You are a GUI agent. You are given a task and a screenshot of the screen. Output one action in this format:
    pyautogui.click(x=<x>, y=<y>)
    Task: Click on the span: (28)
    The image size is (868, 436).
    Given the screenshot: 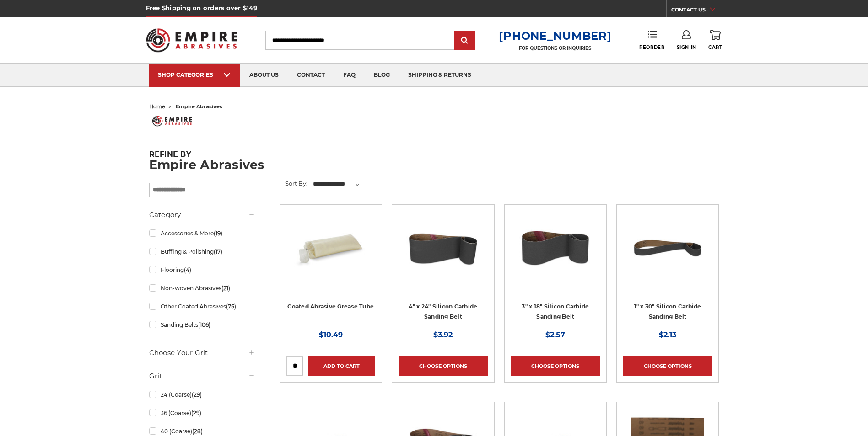 What is the action you would take?
    pyautogui.click(x=197, y=431)
    